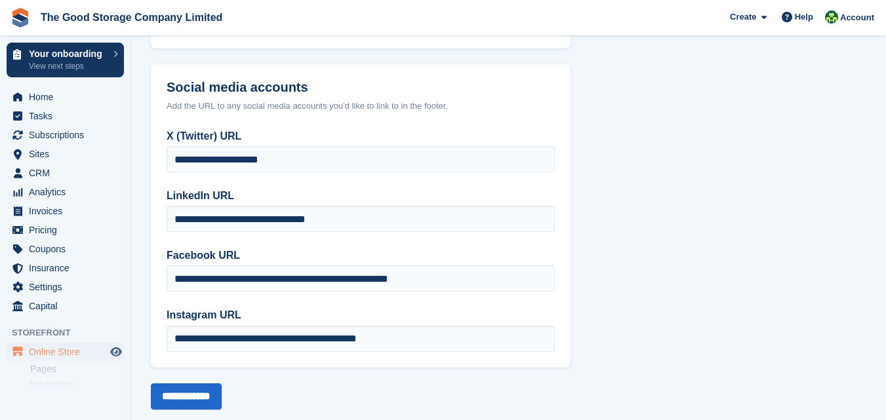 The image size is (886, 420). What do you see at coordinates (68, 173) in the screenshot?
I see `span: CRM` at bounding box center [68, 173].